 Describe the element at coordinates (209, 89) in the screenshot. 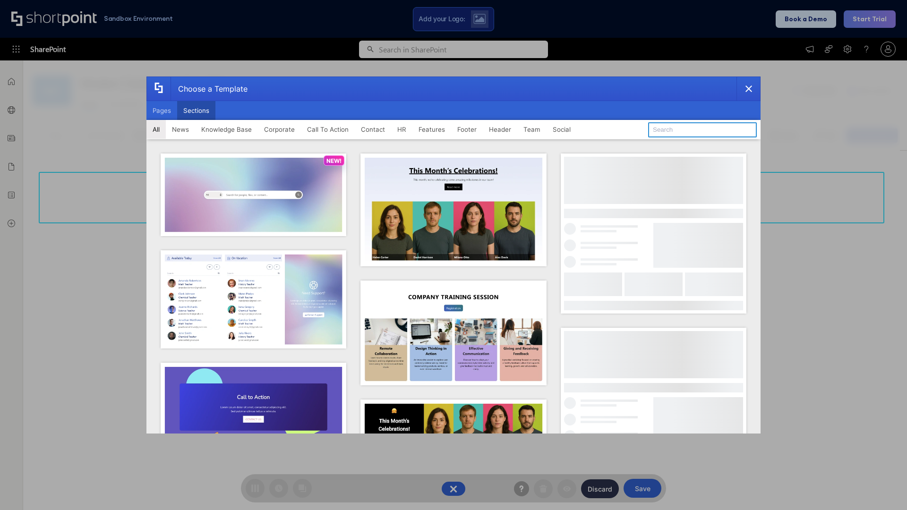

I see `div: Choose a Template` at that location.